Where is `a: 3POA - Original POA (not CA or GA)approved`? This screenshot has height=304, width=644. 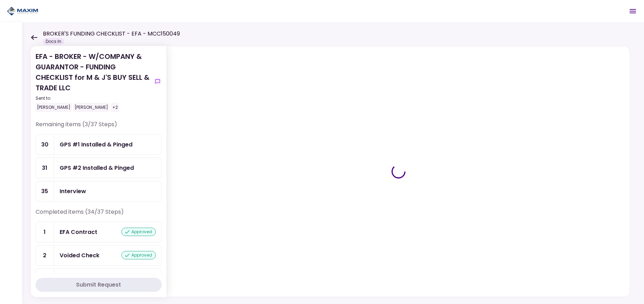
a: 3POA - Original POA (not CA or GA)approved is located at coordinates (99, 279).